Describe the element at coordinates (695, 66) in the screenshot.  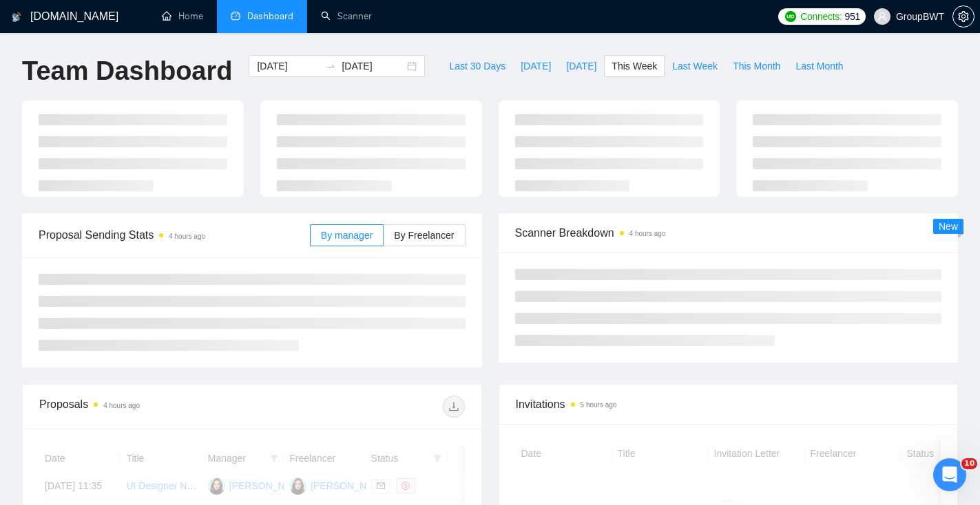
I see `span: Last Week` at that location.